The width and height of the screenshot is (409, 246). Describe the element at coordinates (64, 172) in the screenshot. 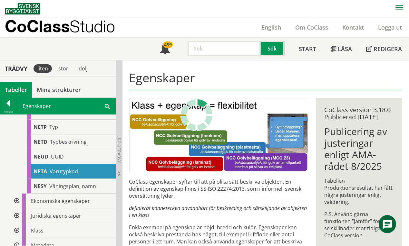

I see `span: Varutypkod` at that location.